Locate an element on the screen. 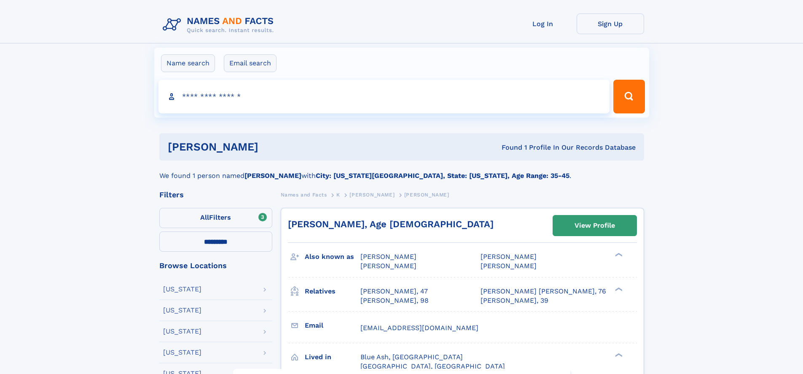  button: Search Button is located at coordinates (629, 97).